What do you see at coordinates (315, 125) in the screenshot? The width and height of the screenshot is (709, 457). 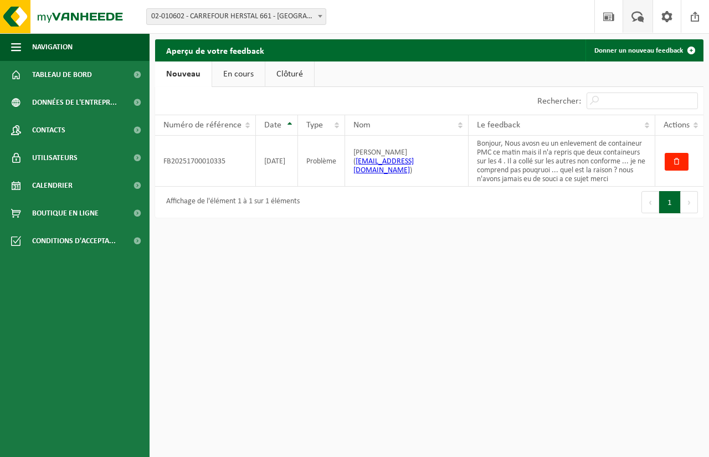 I see `span: Type` at bounding box center [315, 125].